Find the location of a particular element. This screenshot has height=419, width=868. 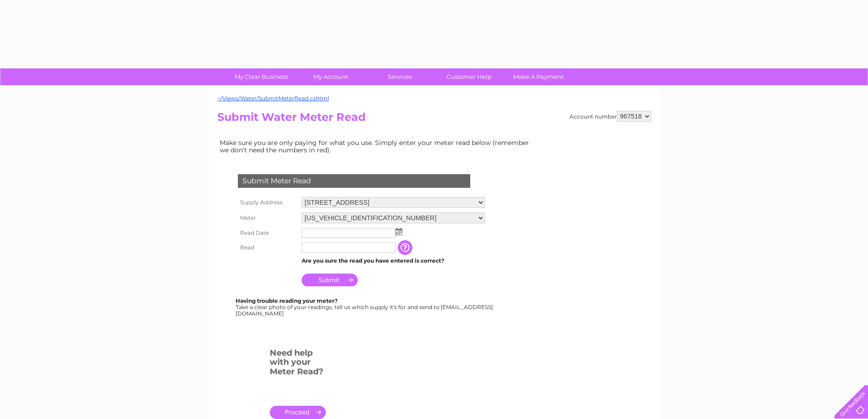

a: My Account is located at coordinates (331, 77).